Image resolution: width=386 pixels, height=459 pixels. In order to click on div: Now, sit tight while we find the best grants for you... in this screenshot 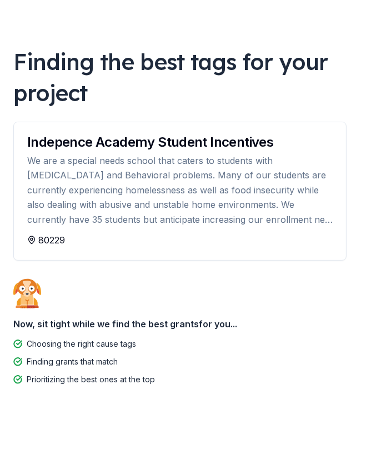, I will do `click(193, 324)`.